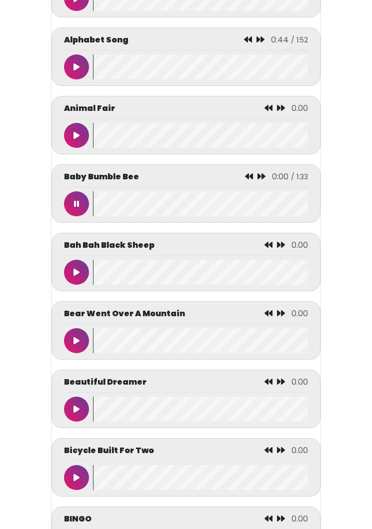  I want to click on p: Baby Bumble Bee, so click(101, 177).